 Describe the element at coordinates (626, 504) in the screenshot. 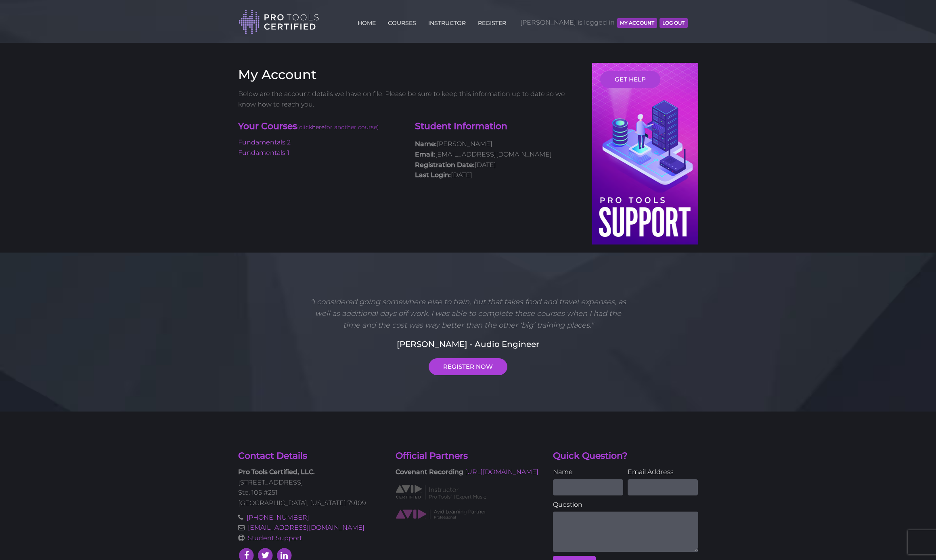

I see `label: Question` at that location.